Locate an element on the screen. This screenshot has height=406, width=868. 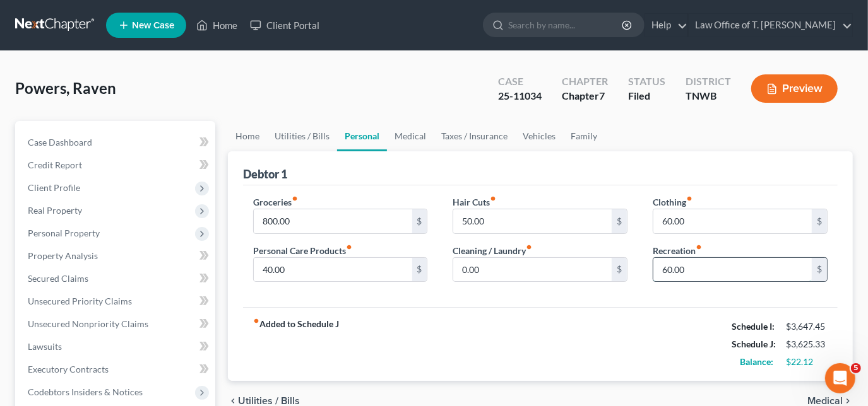
a: Unsecured Nonpriority Claims is located at coordinates (116, 324).